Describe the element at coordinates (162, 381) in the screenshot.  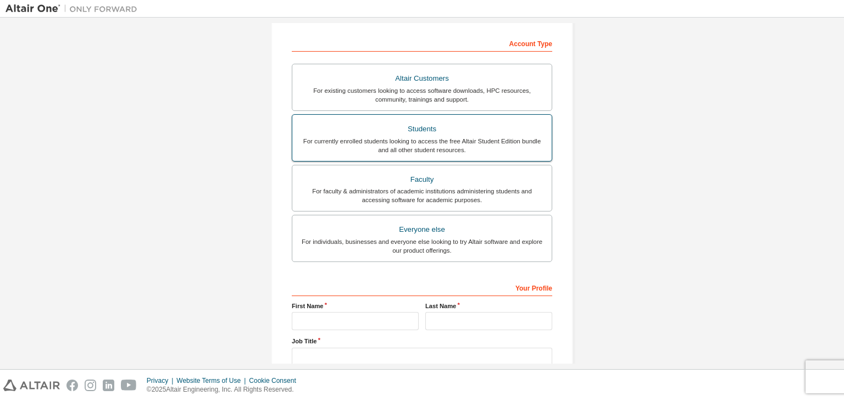
I see `div: Privacy` at that location.